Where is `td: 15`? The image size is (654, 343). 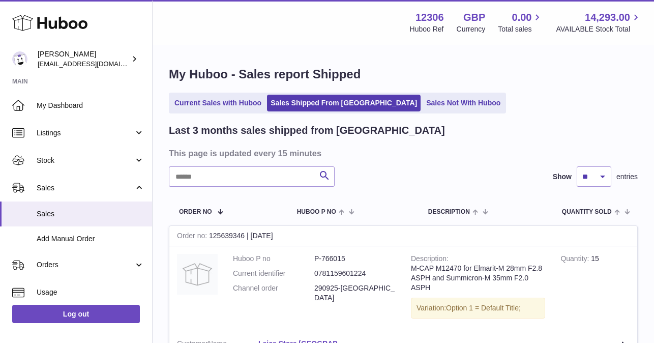 td: 15 is located at coordinates (595, 288).